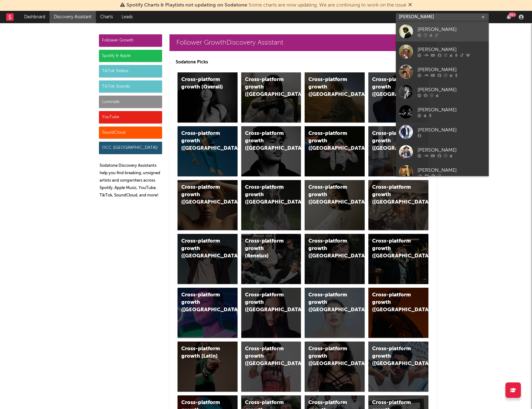 The image size is (532, 409). What do you see at coordinates (35, 17) in the screenshot?
I see `a: Dashboard` at bounding box center [35, 17].